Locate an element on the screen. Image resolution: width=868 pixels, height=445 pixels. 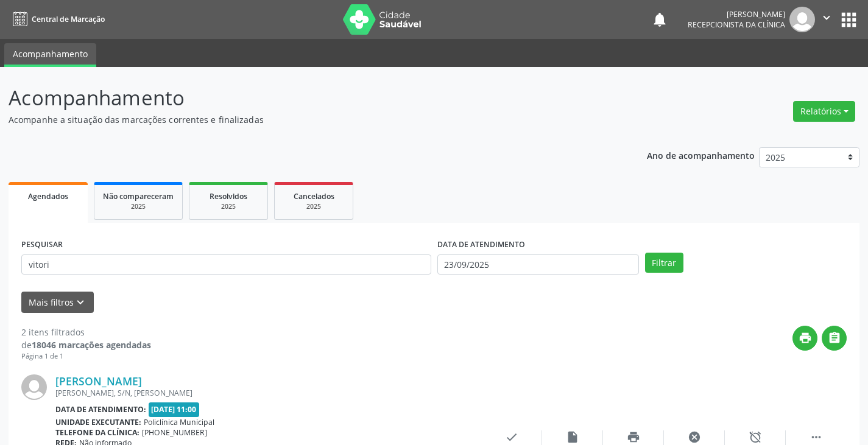
b: Telefone da clínica: is located at coordinates (97, 433).